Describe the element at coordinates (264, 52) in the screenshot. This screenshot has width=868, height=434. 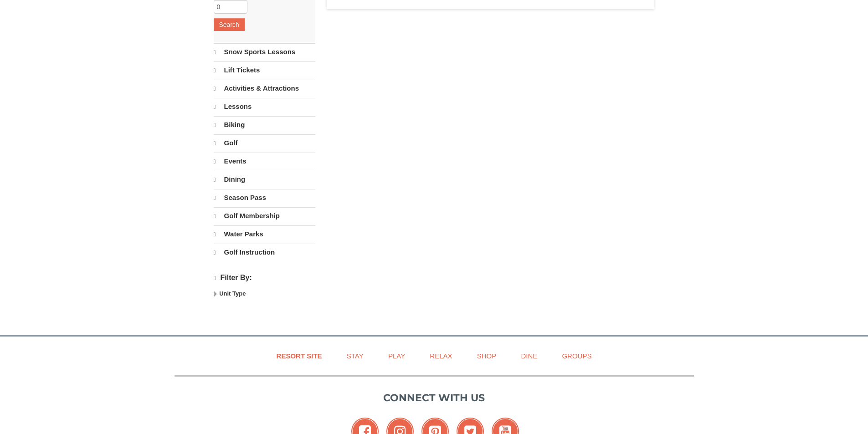
I see `a: Snow Sports Lessons` at that location.